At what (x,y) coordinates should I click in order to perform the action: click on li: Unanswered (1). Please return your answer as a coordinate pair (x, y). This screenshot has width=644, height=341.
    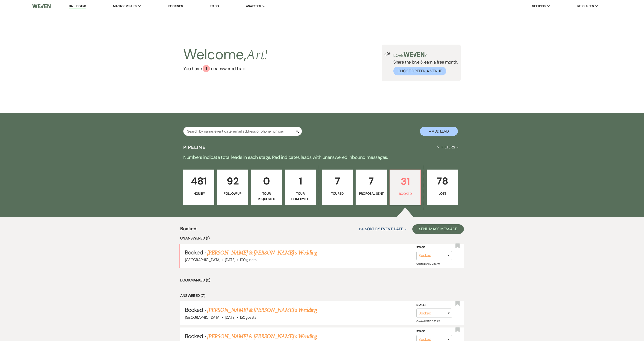
    Looking at the image, I should click on (322, 239).